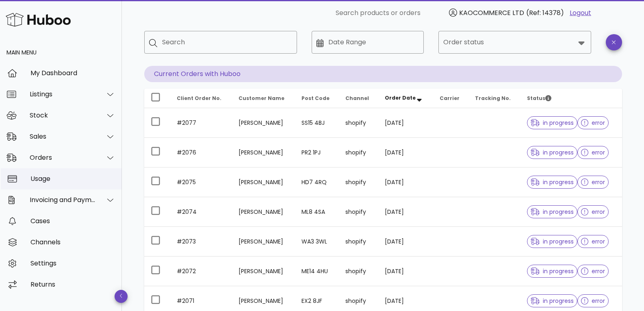  Describe the element at coordinates (515, 42) in the screenshot. I see `div: Order status` at that location.